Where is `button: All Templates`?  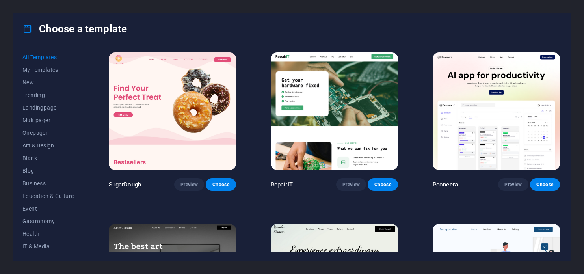
button: All Templates is located at coordinates (48, 57).